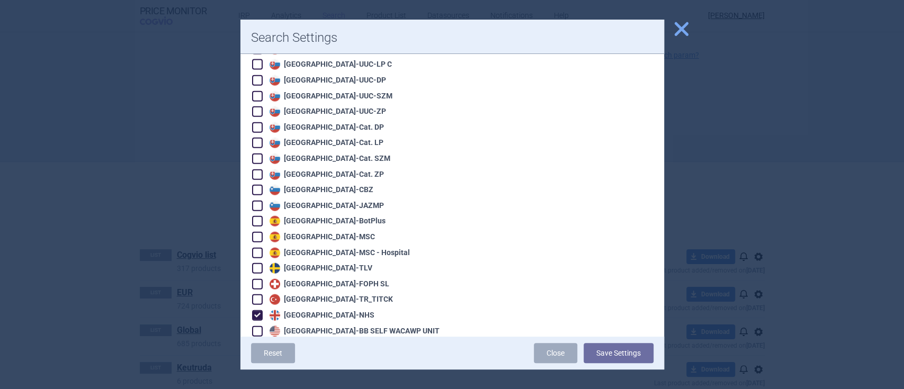 Image resolution: width=904 pixels, height=389 pixels. What do you see at coordinates (452, 38) in the screenshot?
I see `h1: Search Settings` at bounding box center [452, 38].